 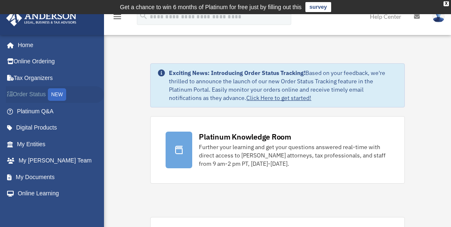 What do you see at coordinates (55, 111) in the screenshot?
I see `a: Platinum Q&A` at bounding box center [55, 111].